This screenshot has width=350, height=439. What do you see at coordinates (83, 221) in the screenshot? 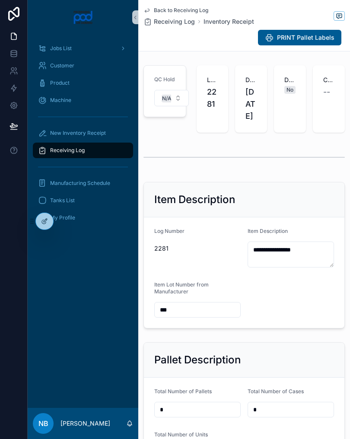
I see `div: scrollable content` at bounding box center [83, 221].